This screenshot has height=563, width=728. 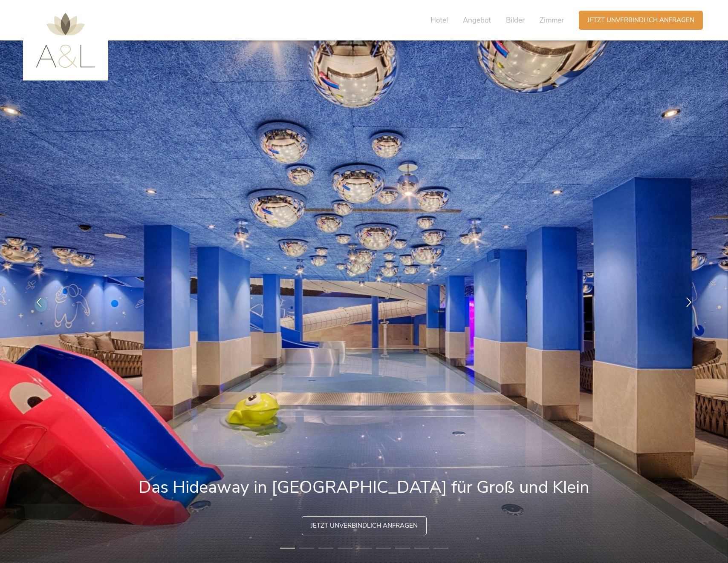 I want to click on span: Zimmer, so click(x=552, y=20).